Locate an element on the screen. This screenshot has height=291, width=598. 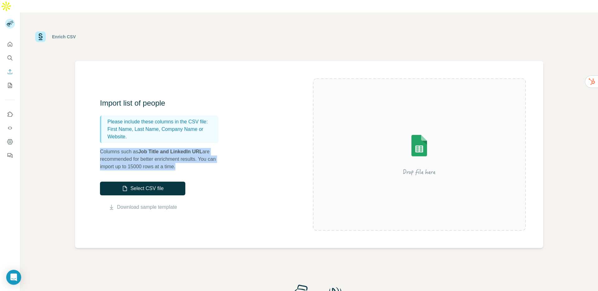
button: Select CSV file is located at coordinates (143, 188).